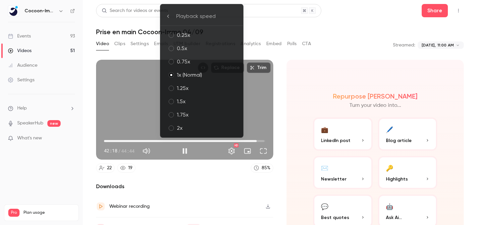 The image size is (477, 225). What do you see at coordinates (207, 115) in the screenshot?
I see `div: 1.75x` at bounding box center [207, 115].